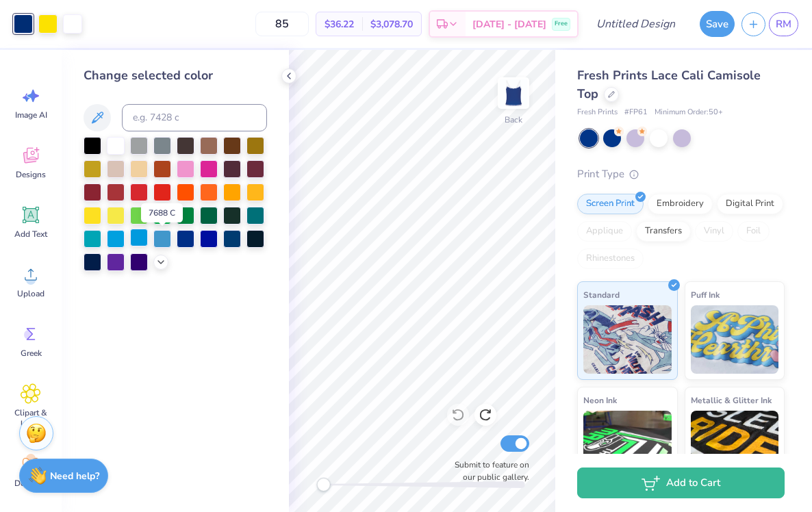 This screenshot has width=812, height=512. Describe the element at coordinates (714, 231) in the screenshot. I see `div: Vinyl` at that location.